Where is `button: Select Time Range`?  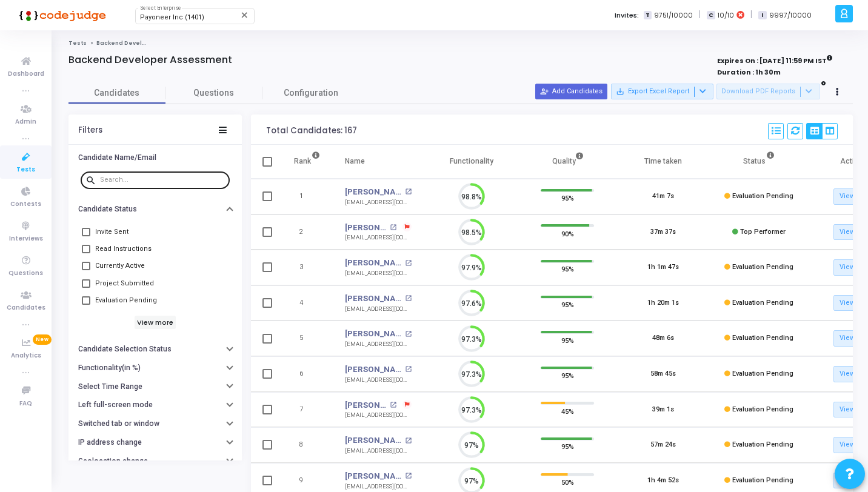
button: Select Time Range is located at coordinates (155, 386).